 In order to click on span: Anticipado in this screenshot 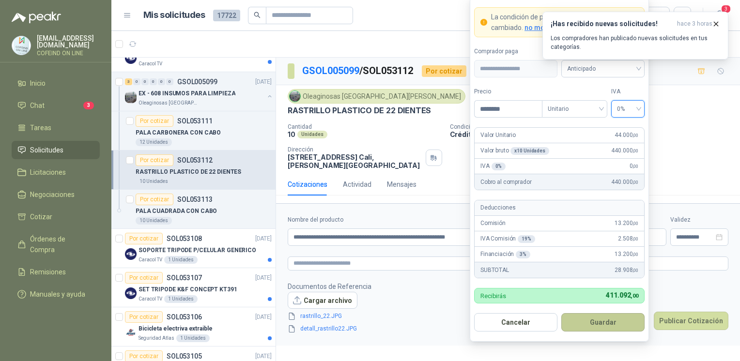, I will do `click(603, 69)`.